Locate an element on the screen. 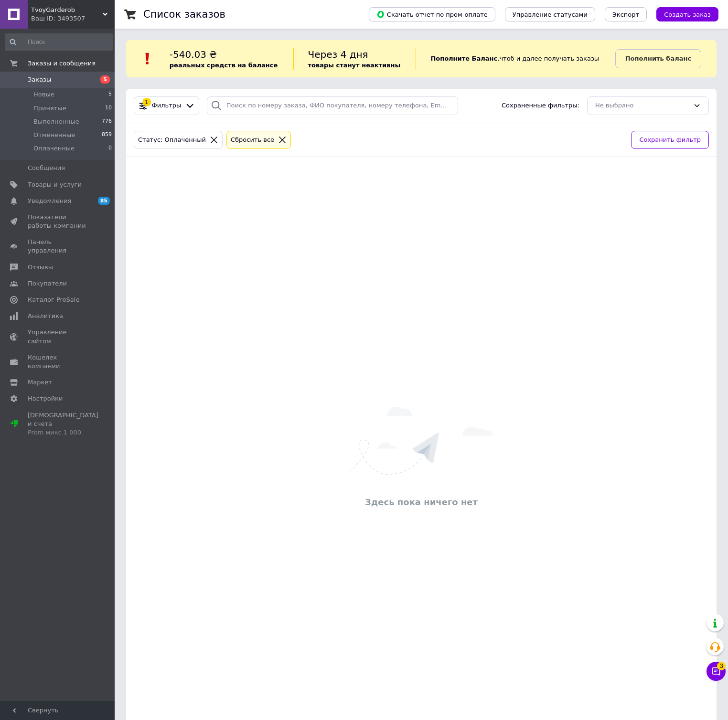 The width and height of the screenshot is (728, 720). button: Создать заказ is located at coordinates (687, 15).